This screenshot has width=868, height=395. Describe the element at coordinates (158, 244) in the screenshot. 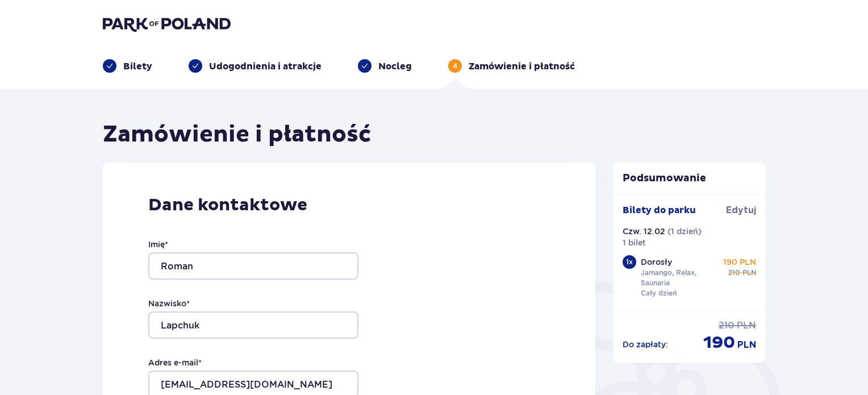

I see `label: Imię *` at that location.